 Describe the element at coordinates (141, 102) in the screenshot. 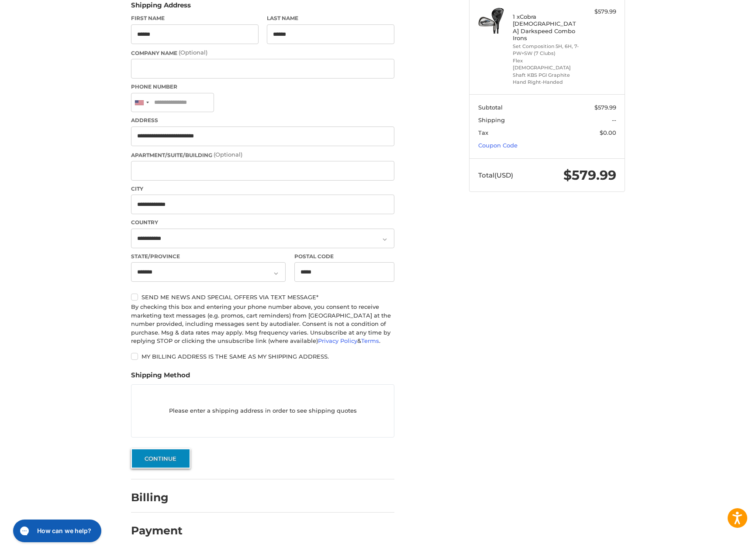

I see `div: United States: +1` at that location.